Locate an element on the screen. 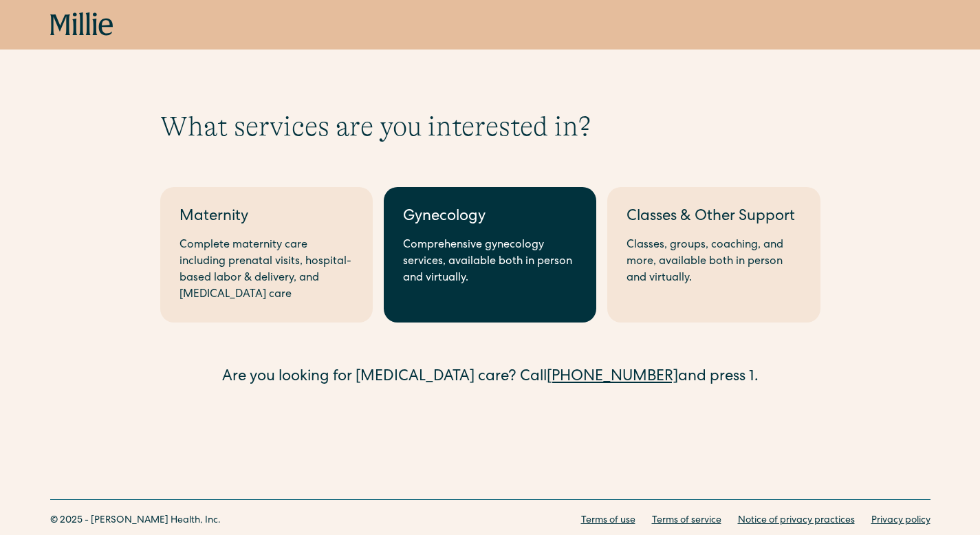 This screenshot has height=535, width=980. a: GynecologyComprehensive gynecology services, available both in person and virtually. is located at coordinates (490, 254).